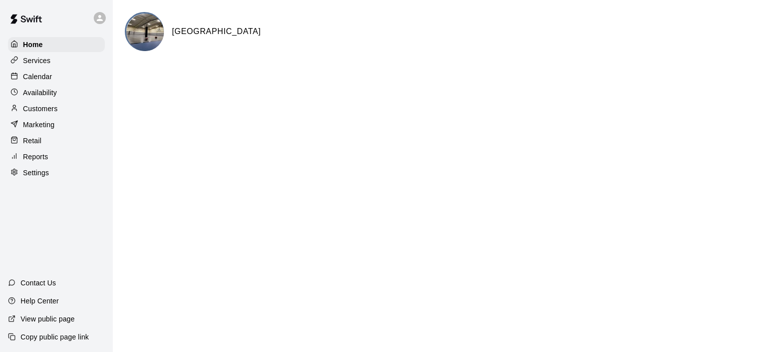  I want to click on p: Services, so click(37, 61).